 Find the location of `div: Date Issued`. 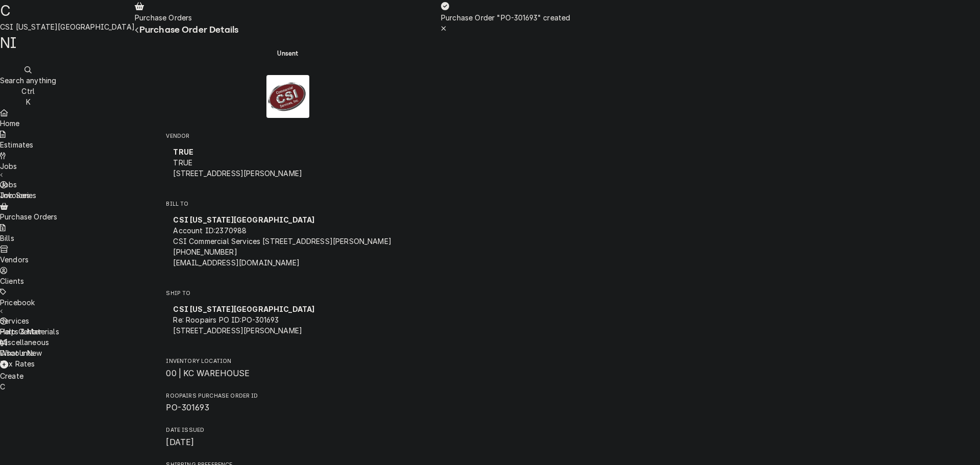

div: Date Issued is located at coordinates (287, 437).